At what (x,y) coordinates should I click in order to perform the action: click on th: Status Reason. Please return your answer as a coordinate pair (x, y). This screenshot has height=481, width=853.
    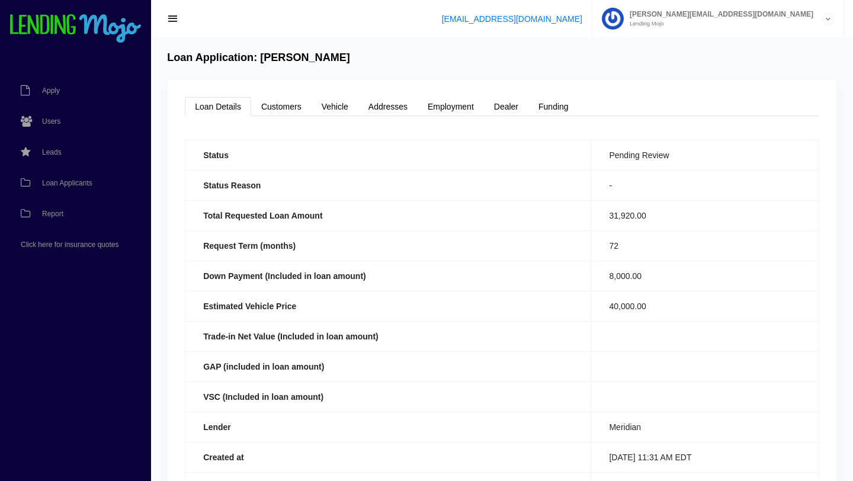
    Looking at the image, I should click on (388, 185).